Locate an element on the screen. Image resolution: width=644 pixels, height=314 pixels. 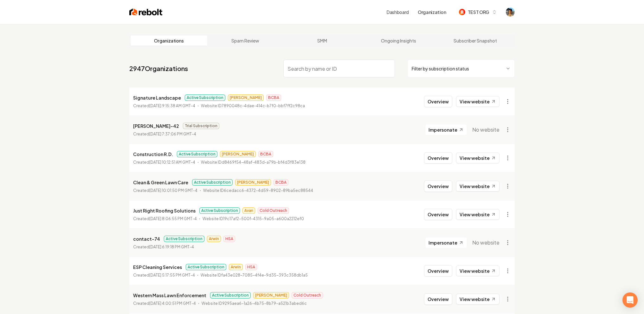
p: ESP Cleaning Services is located at coordinates (158, 267).